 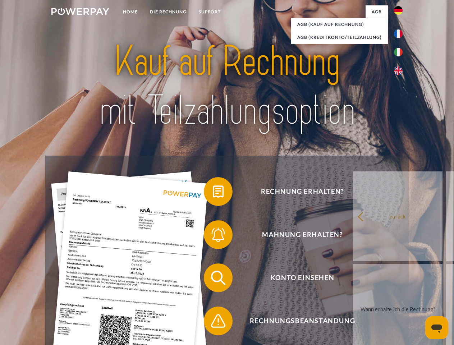 What do you see at coordinates (218, 278) in the screenshot?
I see `img: qb_search.svg` at bounding box center [218, 278].